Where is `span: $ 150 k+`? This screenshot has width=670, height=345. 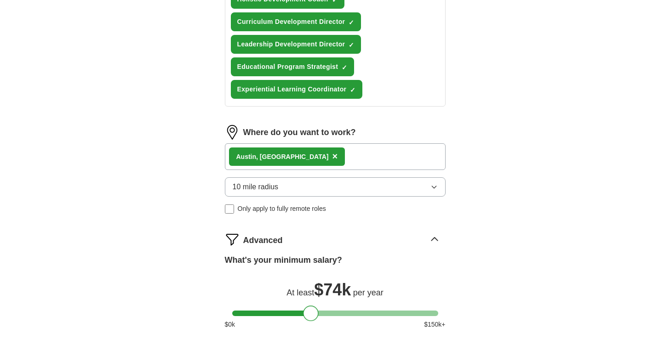 span: $ 150 k+ is located at coordinates (435, 325).